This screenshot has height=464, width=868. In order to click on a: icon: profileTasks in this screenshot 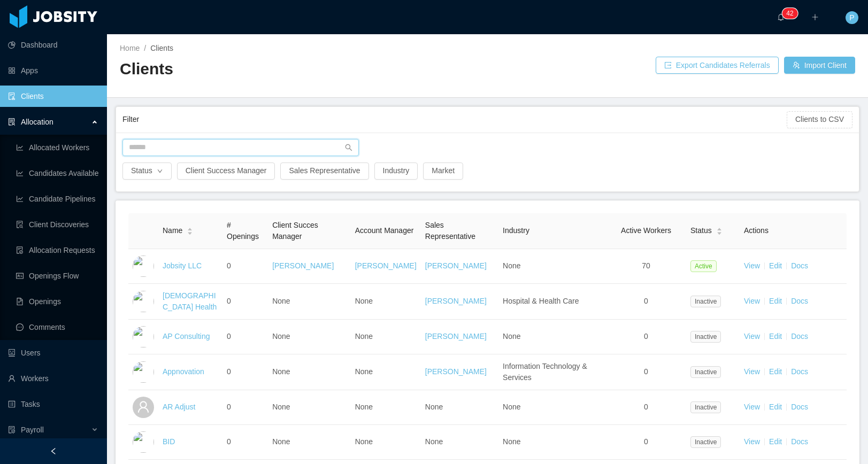, I will do `click(53, 404)`.